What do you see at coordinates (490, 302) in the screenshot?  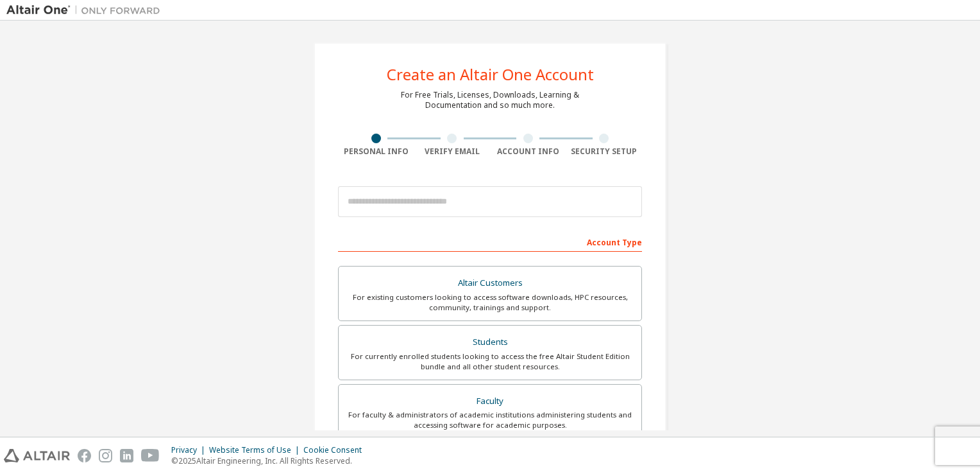 I see `div: For existing customers looking to access software downloads, HPC resources, community, trainings ...` at bounding box center [490, 302].